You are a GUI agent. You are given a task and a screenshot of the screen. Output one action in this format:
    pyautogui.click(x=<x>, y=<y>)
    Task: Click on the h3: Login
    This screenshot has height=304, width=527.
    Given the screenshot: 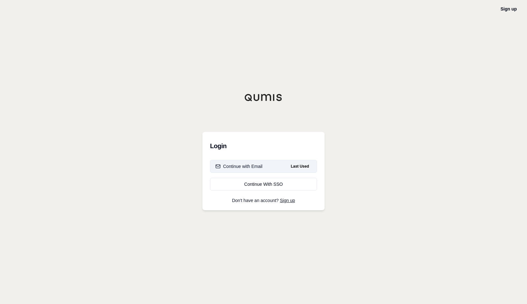 What is the action you would take?
    pyautogui.click(x=264, y=146)
    